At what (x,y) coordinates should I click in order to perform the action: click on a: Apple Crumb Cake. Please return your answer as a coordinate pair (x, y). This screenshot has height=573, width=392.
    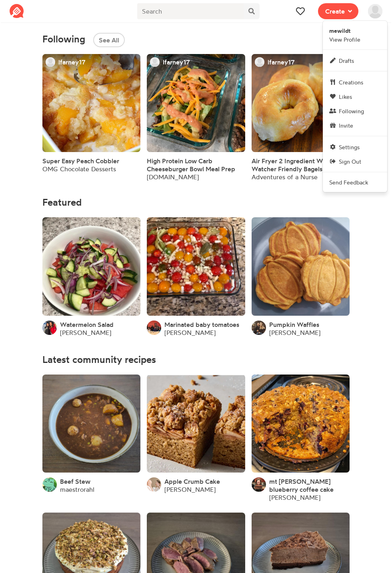
    Looking at the image, I should click on (192, 481).